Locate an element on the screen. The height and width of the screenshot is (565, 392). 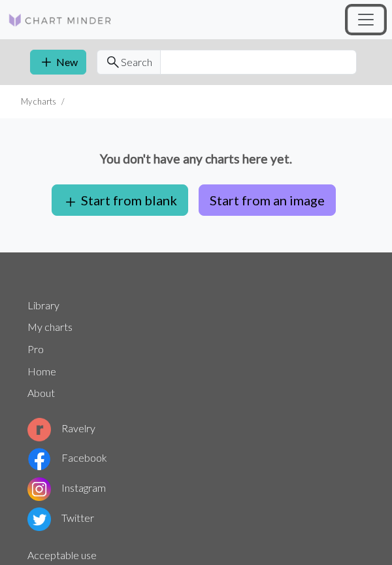
img: Instagram logo is located at coordinates (39, 489).